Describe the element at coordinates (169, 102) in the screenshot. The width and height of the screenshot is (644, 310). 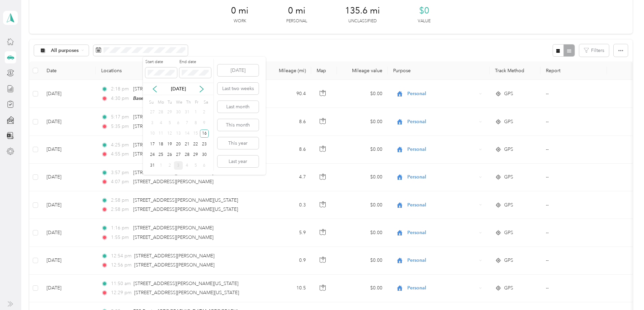
I see `div: Tu` at that location.